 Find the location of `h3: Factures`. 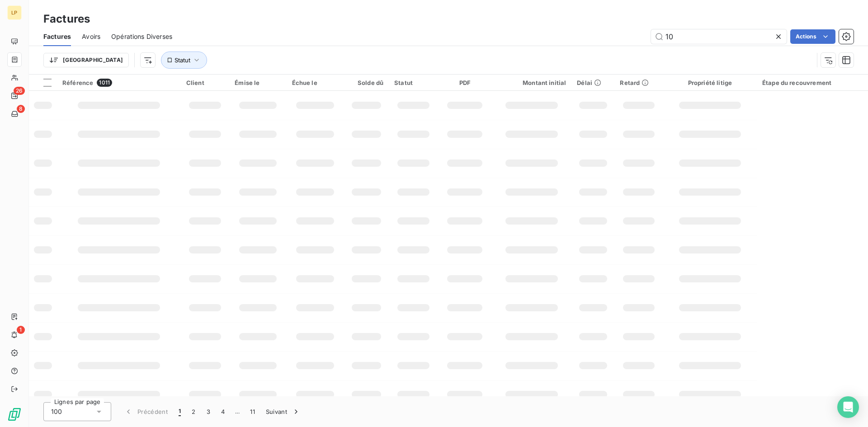

h3: Factures is located at coordinates (67, 19).